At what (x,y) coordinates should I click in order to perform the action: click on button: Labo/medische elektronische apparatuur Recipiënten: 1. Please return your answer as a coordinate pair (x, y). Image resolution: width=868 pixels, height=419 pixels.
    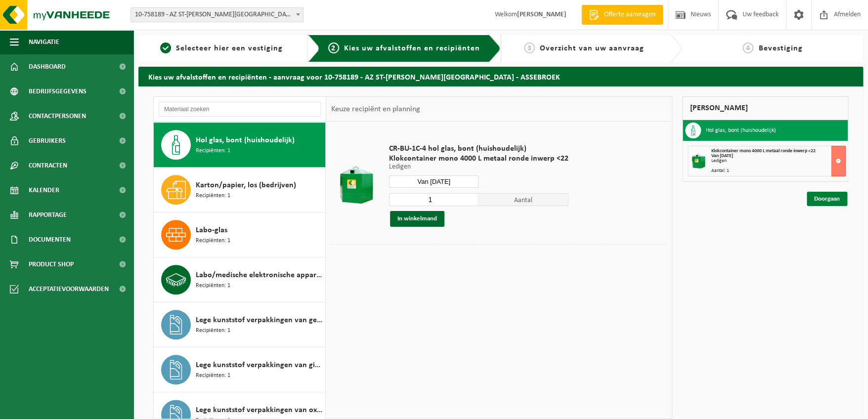
    Looking at the image, I should click on (240, 280).